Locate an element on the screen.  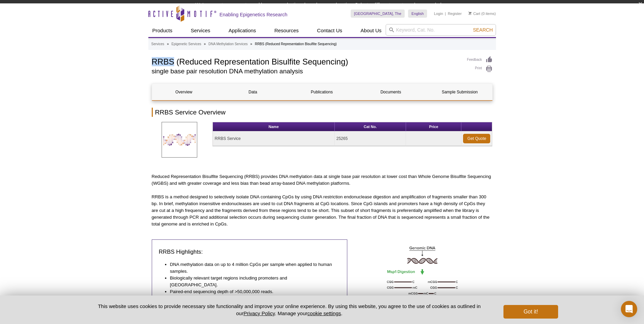
p: Reduced Representation Bisulfite Sequencing (RRBS) provides DNA methylation data at single base p... is located at coordinates (322, 180).